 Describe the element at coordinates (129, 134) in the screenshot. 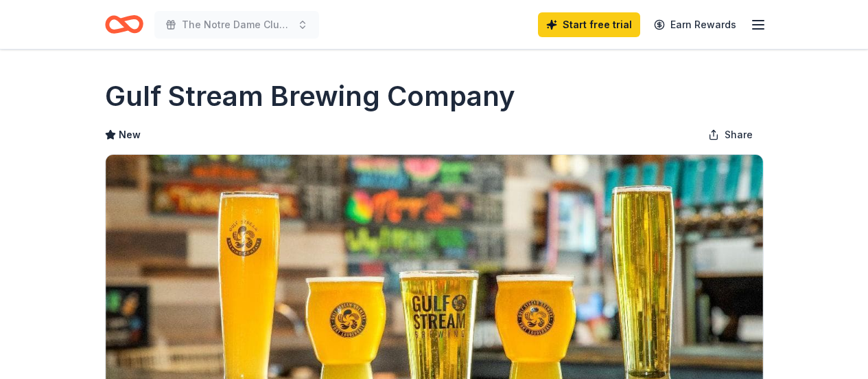

I see `span: New` at that location.